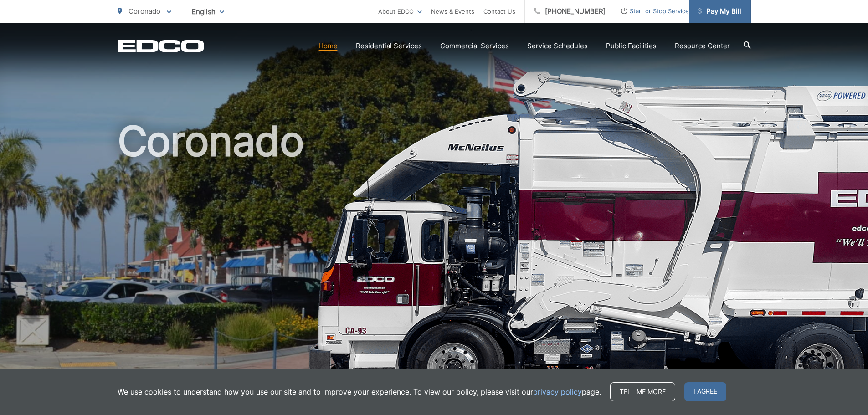 The width and height of the screenshot is (868, 415). What do you see at coordinates (434, 262) in the screenshot?
I see `h1: Coronado` at bounding box center [434, 262].